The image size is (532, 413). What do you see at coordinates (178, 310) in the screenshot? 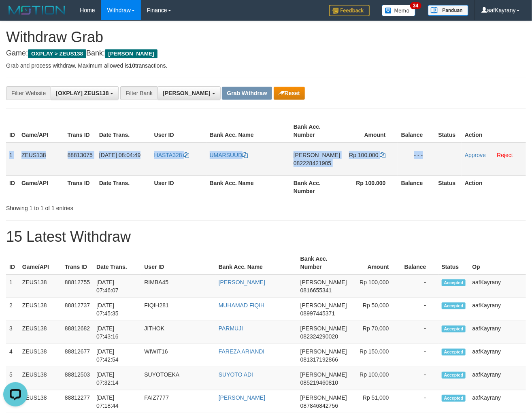
I see `td: FIQIH281` at bounding box center [178, 310].